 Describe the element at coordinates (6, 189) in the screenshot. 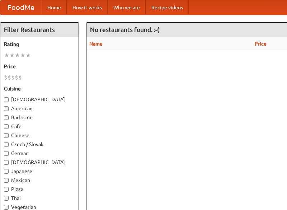

I see `input: Pizza` at that location.